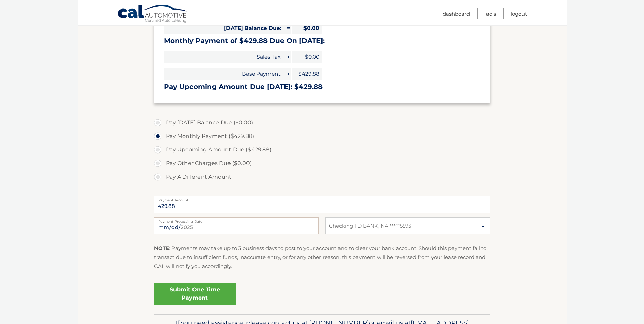  What do you see at coordinates (322, 163) in the screenshot?
I see `label: Pay Other Charges Due ($0.00)` at bounding box center [322, 163].